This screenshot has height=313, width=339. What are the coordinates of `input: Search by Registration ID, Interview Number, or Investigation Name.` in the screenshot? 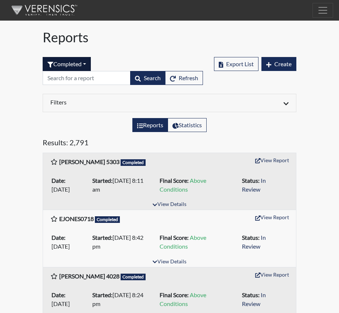 It's located at (86, 78).